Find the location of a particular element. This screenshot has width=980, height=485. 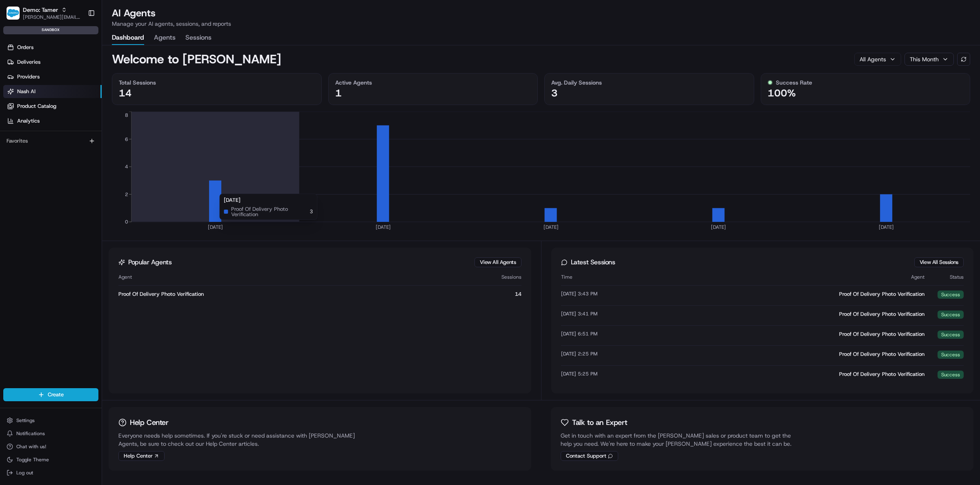

span: 14 is located at coordinates (125, 93).